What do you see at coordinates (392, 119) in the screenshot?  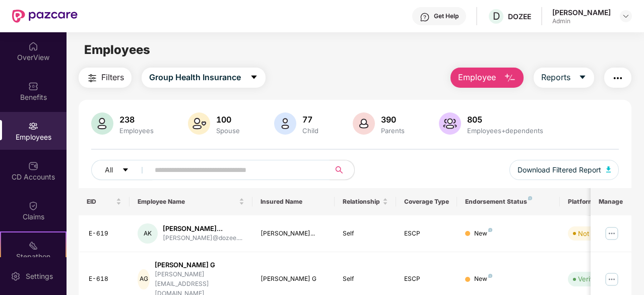 I see `div: 390` at bounding box center [392, 119].